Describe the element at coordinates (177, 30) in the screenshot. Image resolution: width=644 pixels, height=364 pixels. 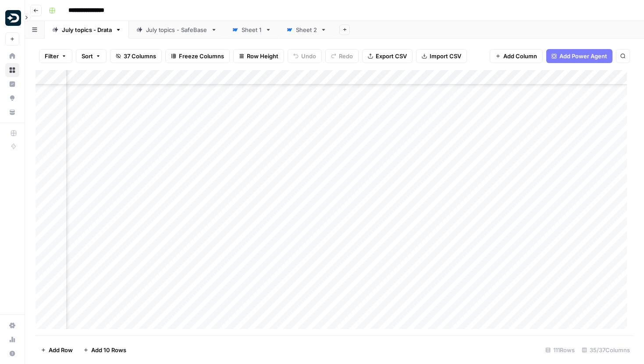
I see `a: July topics - SafeBase` at that location.